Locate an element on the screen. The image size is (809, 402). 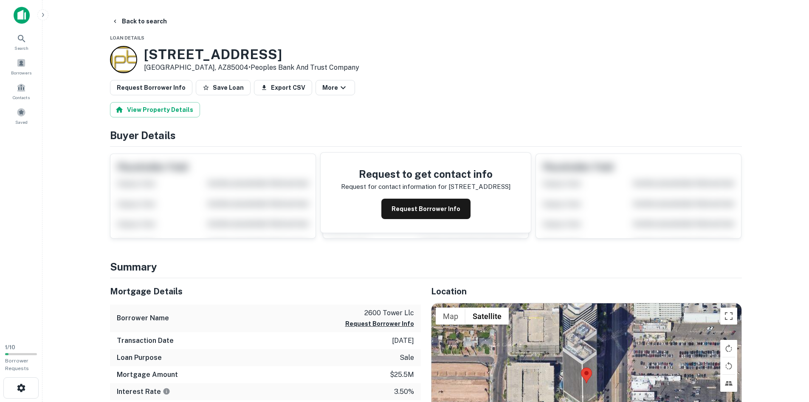
a: Search is located at coordinates (21, 42).